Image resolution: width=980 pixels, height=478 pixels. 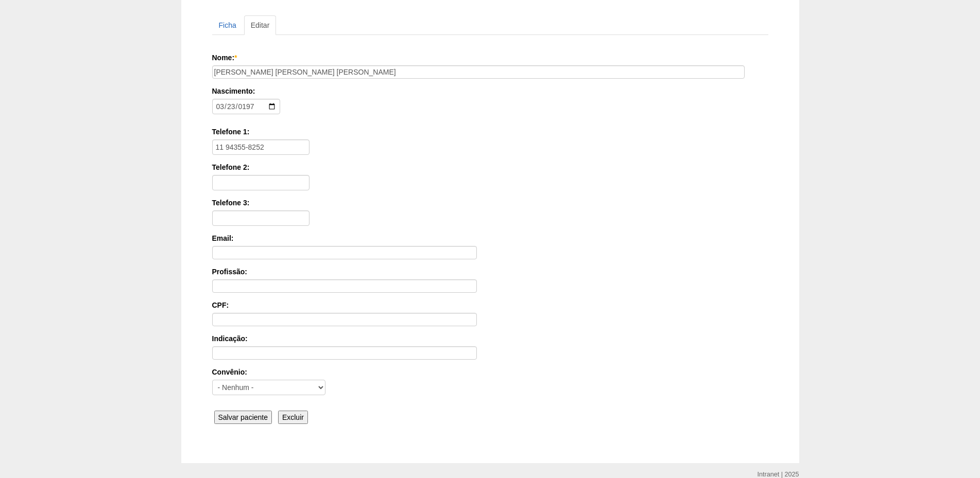 I want to click on label: Nome:, so click(x=490, y=58).